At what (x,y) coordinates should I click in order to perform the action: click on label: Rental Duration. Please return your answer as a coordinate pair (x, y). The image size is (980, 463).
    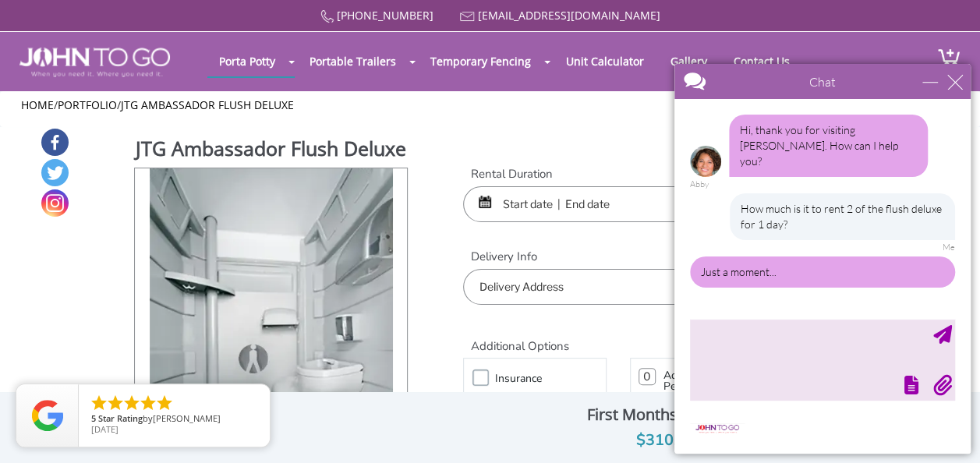
    Looking at the image, I should click on (618, 173).